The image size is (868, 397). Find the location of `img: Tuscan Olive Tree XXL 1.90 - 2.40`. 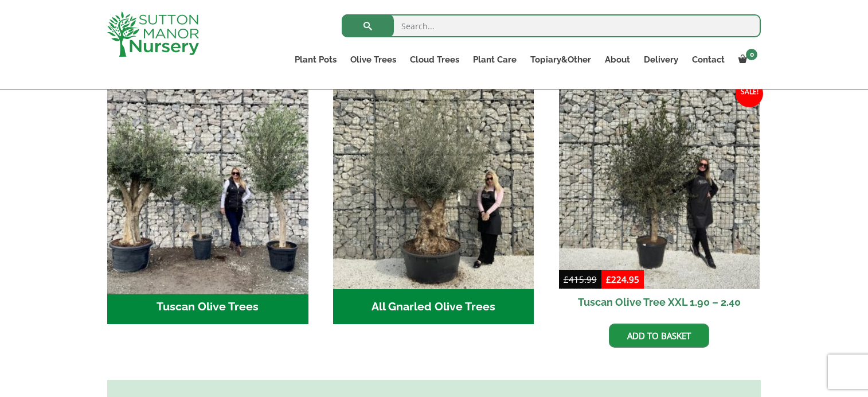

img: Tuscan Olive Tree XXL 1.90 - 2.40 is located at coordinates (659, 188).